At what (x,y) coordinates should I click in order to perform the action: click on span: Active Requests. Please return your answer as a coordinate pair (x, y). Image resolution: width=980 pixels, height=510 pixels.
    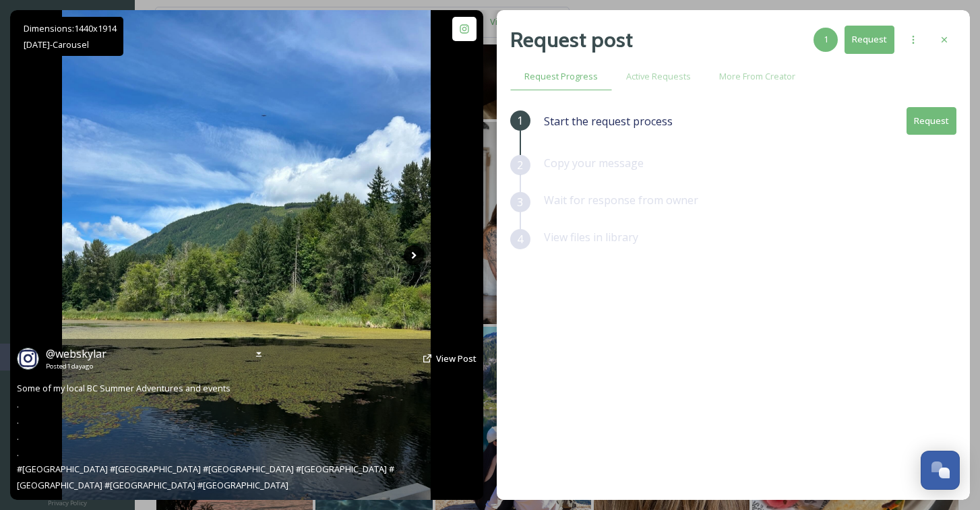
    Looking at the image, I should click on (659, 76).